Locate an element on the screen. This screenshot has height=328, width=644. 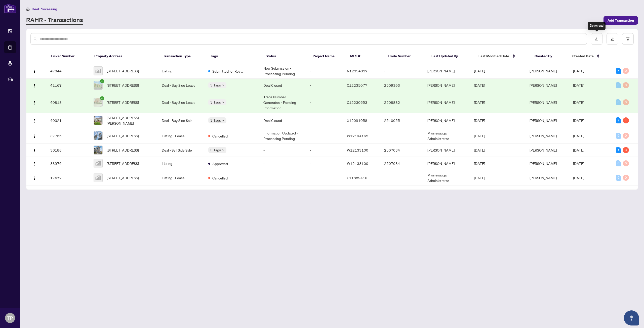
span: W12133100 is located at coordinates (357, 150).